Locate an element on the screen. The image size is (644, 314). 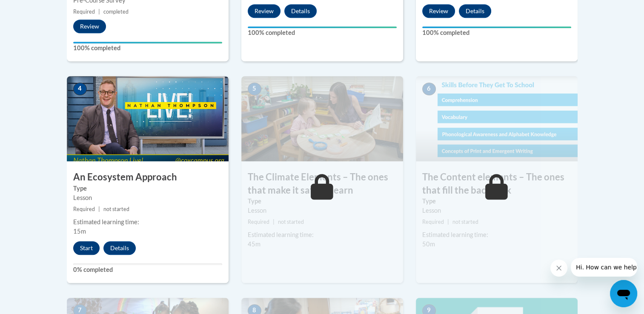
h3: An Ecosystem Approach is located at coordinates (147, 177).